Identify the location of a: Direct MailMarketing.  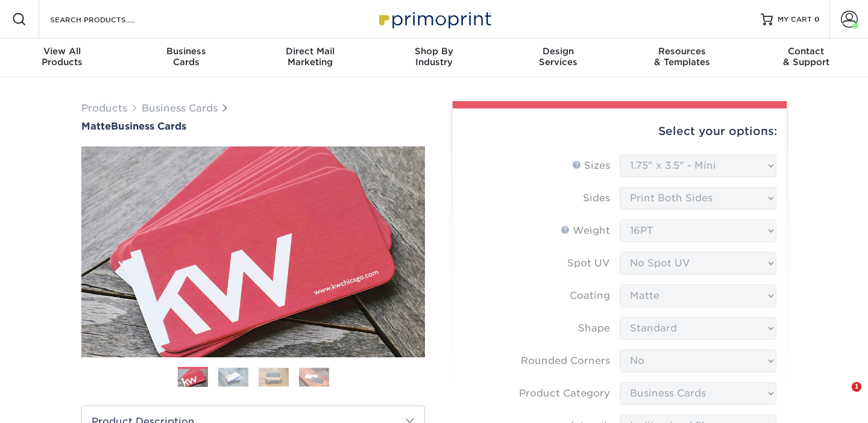
(310, 58).